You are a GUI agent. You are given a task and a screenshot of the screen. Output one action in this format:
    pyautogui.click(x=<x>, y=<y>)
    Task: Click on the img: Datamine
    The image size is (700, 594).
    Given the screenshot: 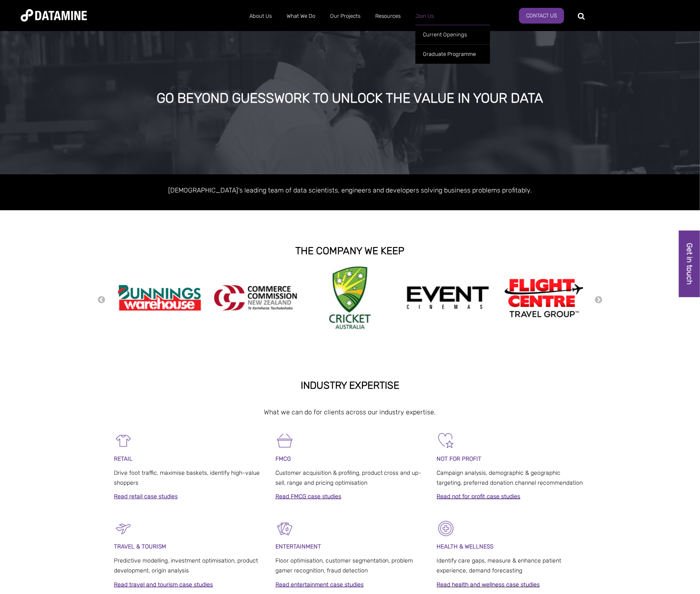 What is the action you would take?
    pyautogui.click(x=54, y=15)
    